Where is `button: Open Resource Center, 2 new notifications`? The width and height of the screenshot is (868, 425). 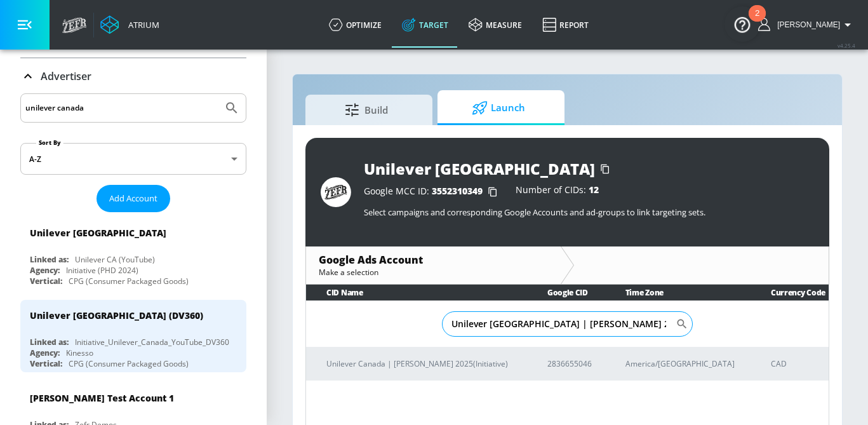
button: Open Resource Center, 2 new notifications is located at coordinates (742, 24).